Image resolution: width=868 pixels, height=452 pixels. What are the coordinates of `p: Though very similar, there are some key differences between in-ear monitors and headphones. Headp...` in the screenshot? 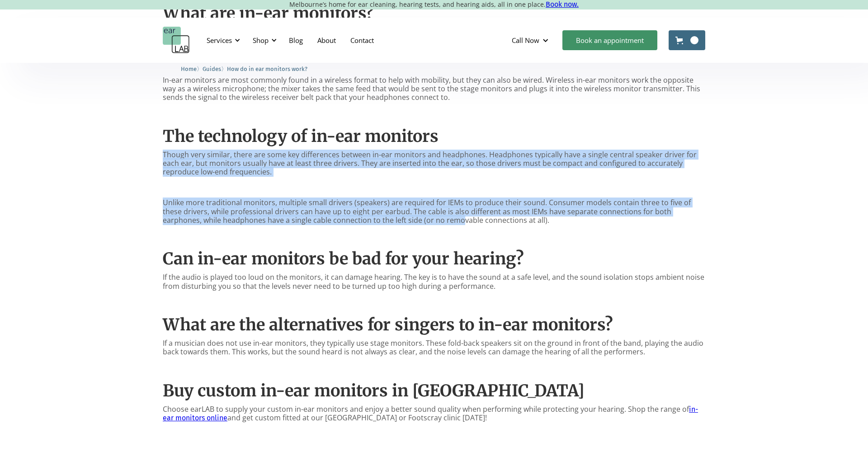 It's located at (434, 164).